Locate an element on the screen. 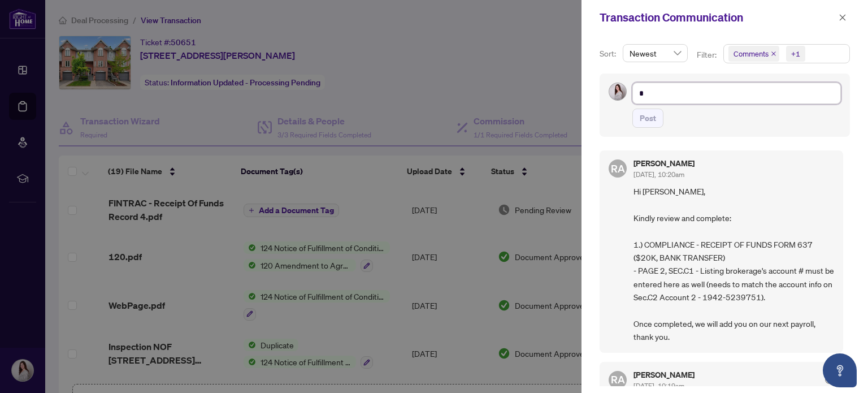  div: +1 is located at coordinates (796, 54).